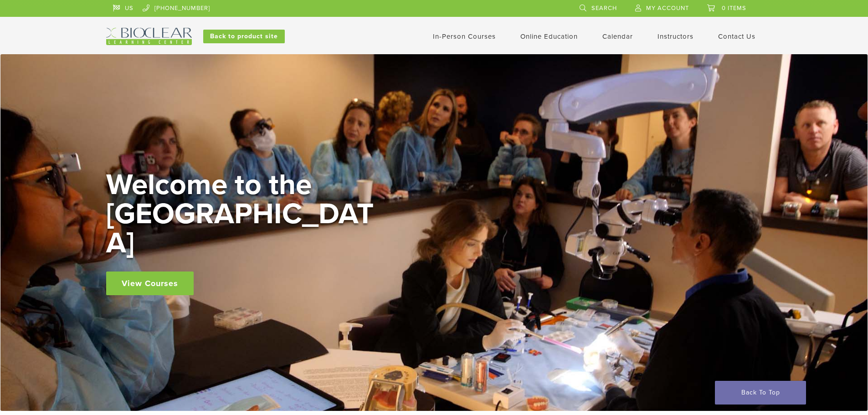 Image resolution: width=868 pixels, height=415 pixels. What do you see at coordinates (549, 37) in the screenshot?
I see `a: Online Education` at bounding box center [549, 37].